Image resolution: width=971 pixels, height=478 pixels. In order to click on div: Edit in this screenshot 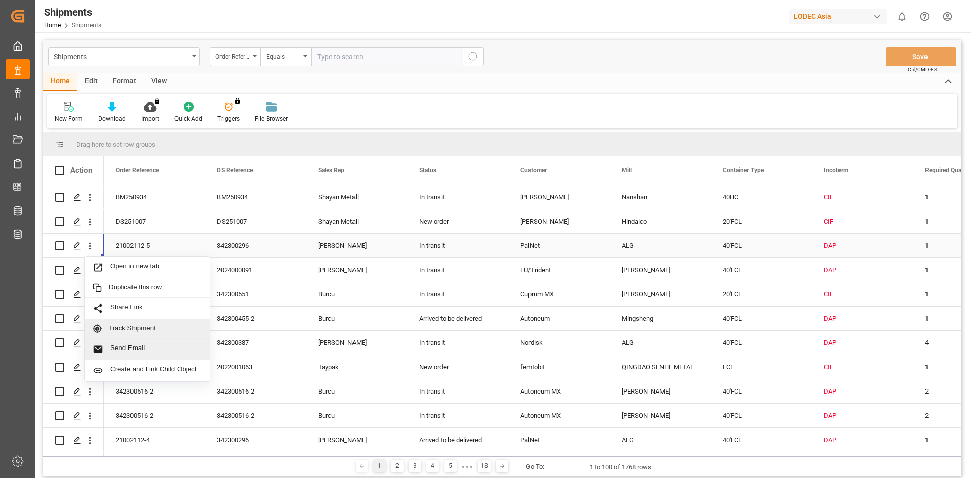, I will do `click(91, 82)`.